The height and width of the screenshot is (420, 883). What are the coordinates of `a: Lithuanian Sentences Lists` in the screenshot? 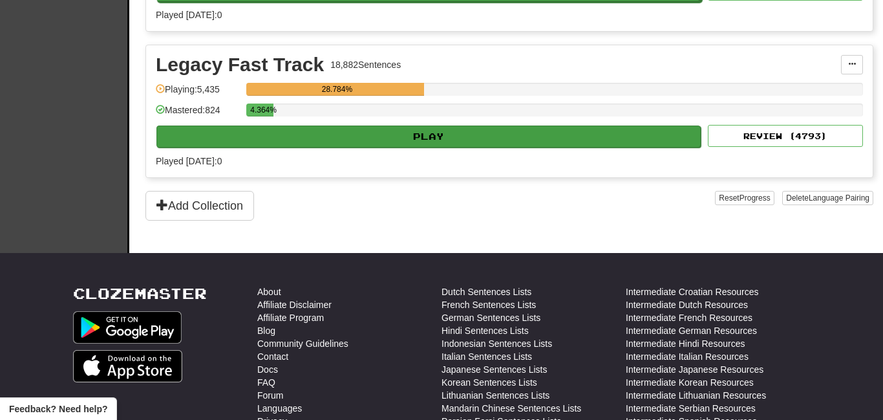 It's located at (495, 395).